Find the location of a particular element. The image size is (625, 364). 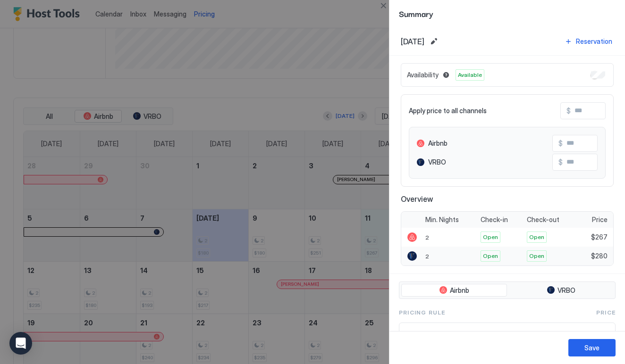

span: Availability is located at coordinates (422, 75).